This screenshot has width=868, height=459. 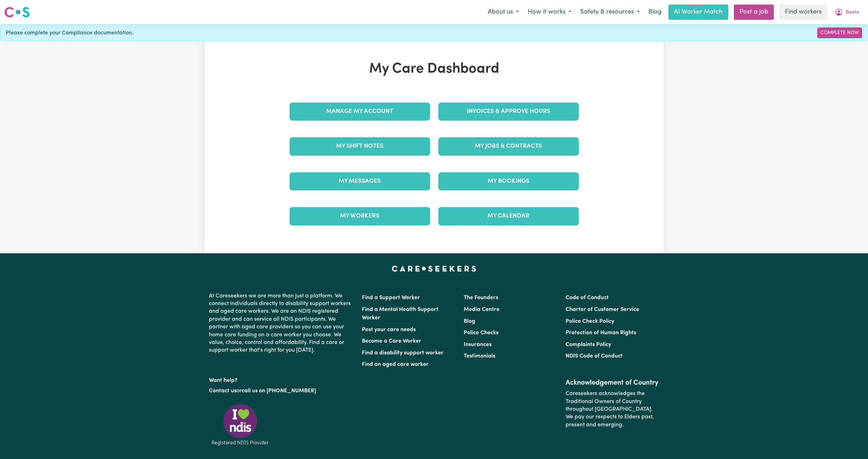 I want to click on a: My Shift Notes, so click(x=359, y=146).